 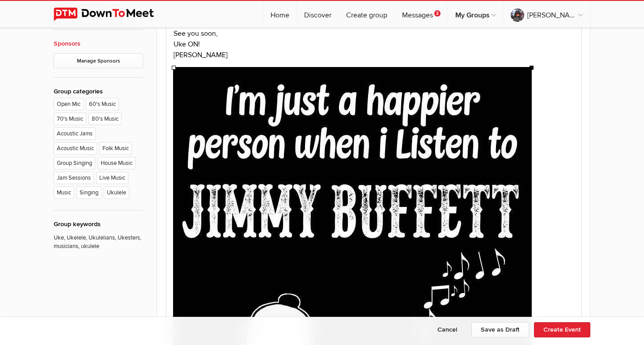 What do you see at coordinates (562, 330) in the screenshot?
I see `button: Create Event` at bounding box center [562, 330].